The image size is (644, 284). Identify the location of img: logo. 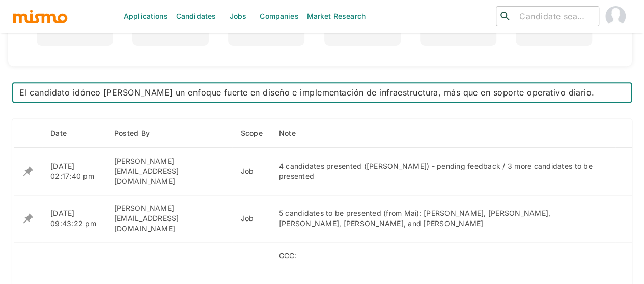
(40, 16).